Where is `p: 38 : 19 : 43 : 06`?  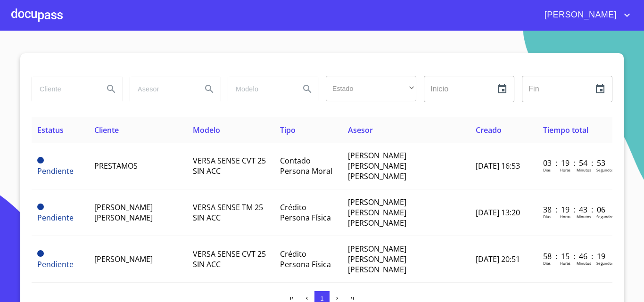 p: 38 : 19 : 43 : 06 is located at coordinates (574, 210).